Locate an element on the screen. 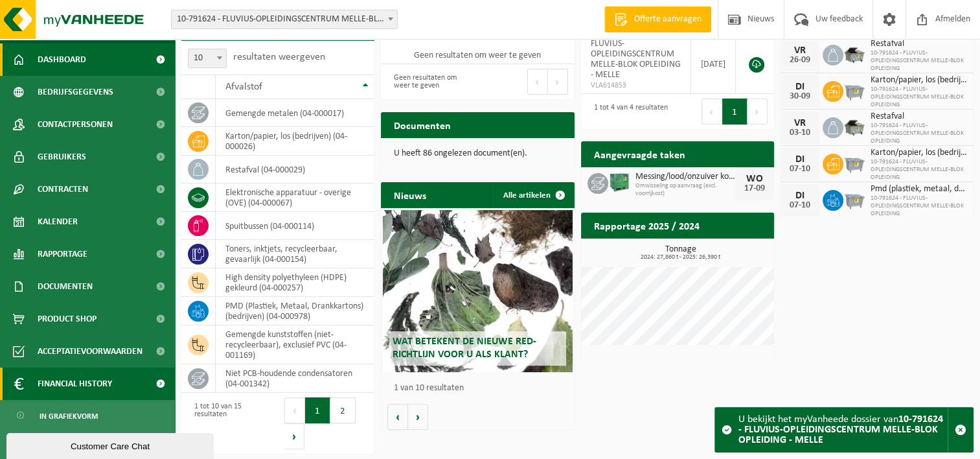 This screenshot has height=459, width=980. h2: Nieuws is located at coordinates (410, 194).